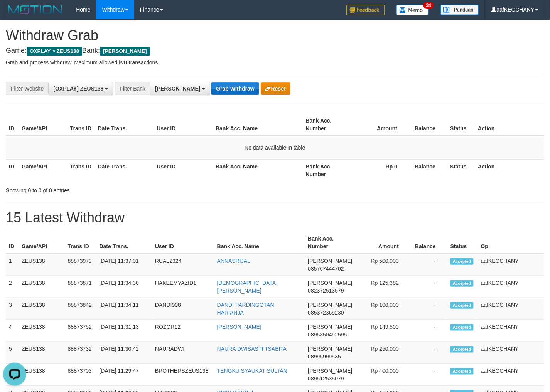 This screenshot has height=392, width=550. I want to click on div: Filter Website, so click(27, 88).